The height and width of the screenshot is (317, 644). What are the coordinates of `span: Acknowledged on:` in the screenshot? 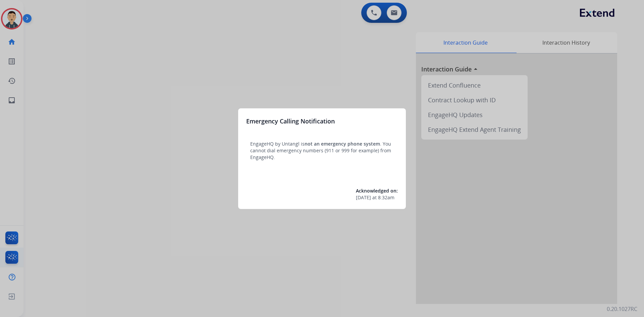 It's located at (376, 191).